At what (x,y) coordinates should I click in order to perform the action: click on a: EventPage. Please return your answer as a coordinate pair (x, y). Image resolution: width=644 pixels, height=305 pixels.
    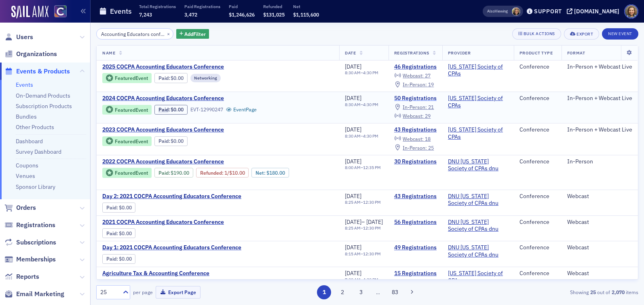
    Looking at the image, I should click on (241, 109).